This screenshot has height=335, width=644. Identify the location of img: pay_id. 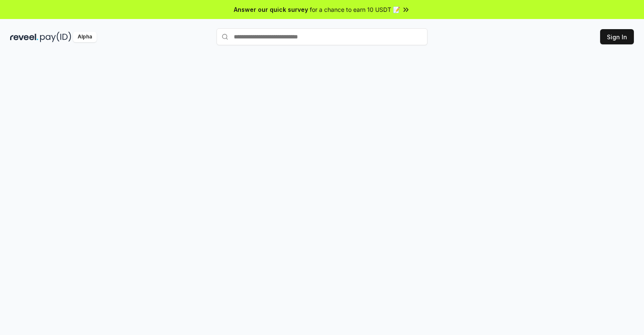
(55, 37).